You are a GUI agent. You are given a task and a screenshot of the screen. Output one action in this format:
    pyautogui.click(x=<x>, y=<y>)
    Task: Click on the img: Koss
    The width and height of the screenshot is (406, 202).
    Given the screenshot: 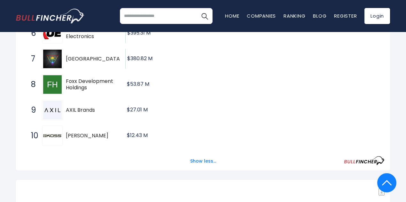 What is the action you would take?
    pyautogui.click(x=52, y=136)
    